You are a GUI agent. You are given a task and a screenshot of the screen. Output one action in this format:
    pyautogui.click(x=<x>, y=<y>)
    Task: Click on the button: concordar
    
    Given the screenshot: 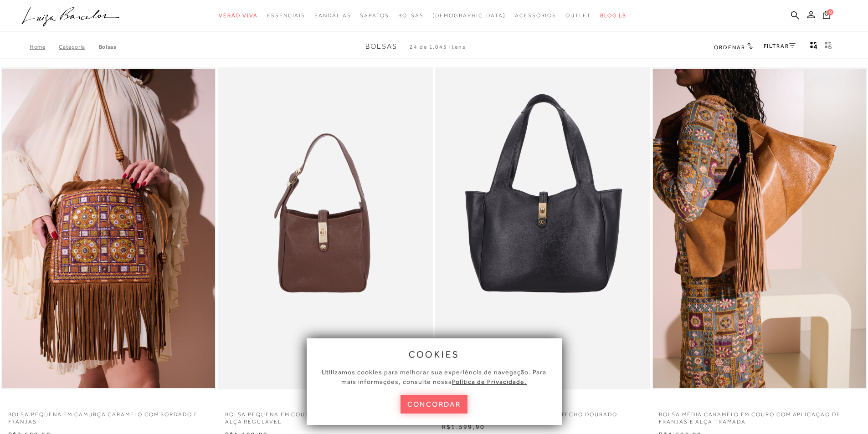 What is the action you would take?
    pyautogui.click(x=434, y=404)
    